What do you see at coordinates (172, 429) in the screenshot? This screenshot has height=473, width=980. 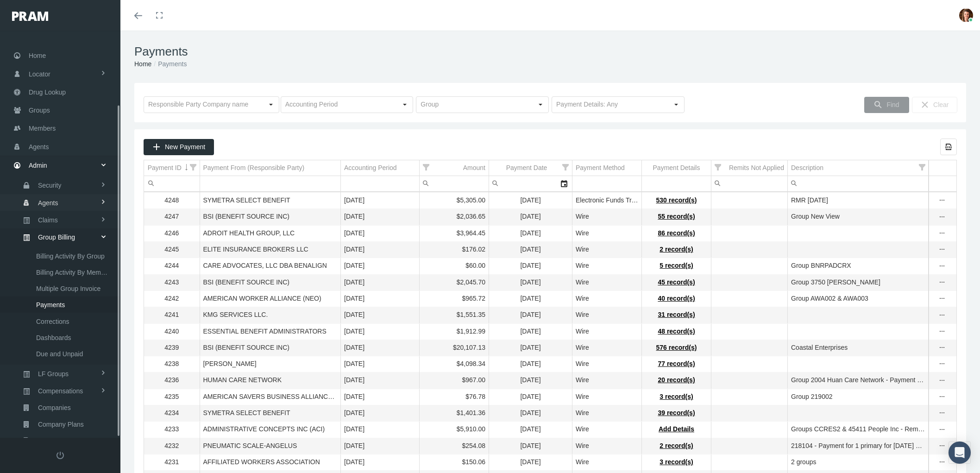 I see `td: 4233` at bounding box center [172, 429].